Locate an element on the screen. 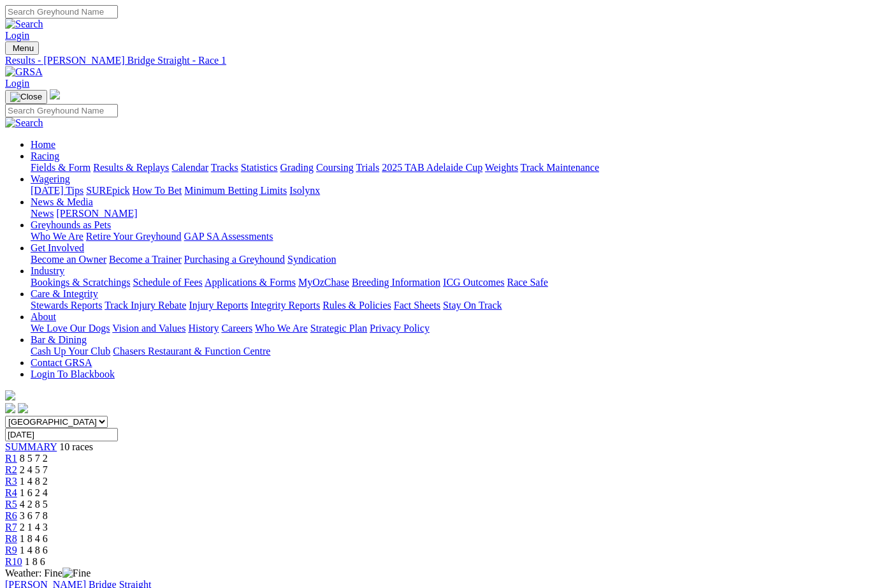 This screenshot has width=877, height=588. span: 1 8 6 is located at coordinates (35, 561).